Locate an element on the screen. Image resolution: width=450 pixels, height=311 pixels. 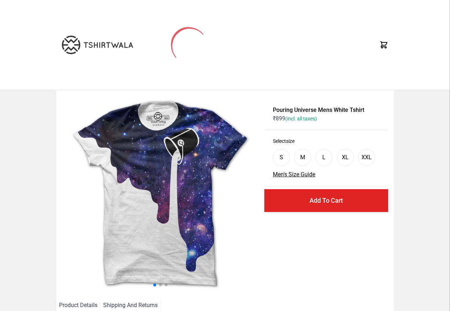
span: (incl. all taxes) is located at coordinates (301, 118).